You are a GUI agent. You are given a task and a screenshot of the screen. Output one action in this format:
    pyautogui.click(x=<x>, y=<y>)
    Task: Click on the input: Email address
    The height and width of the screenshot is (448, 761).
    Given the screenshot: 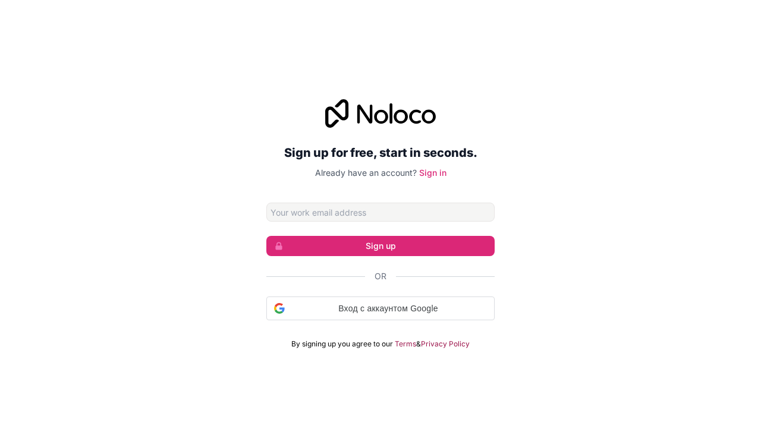 What is the action you would take?
    pyautogui.click(x=380, y=212)
    